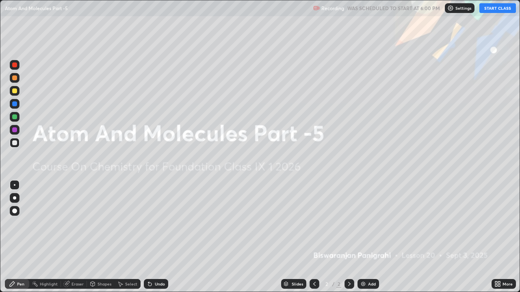  I want to click on div: Highlight, so click(49, 284).